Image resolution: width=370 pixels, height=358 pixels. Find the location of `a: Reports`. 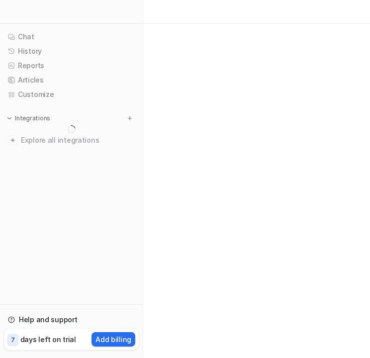

a: Reports is located at coordinates (71, 66).